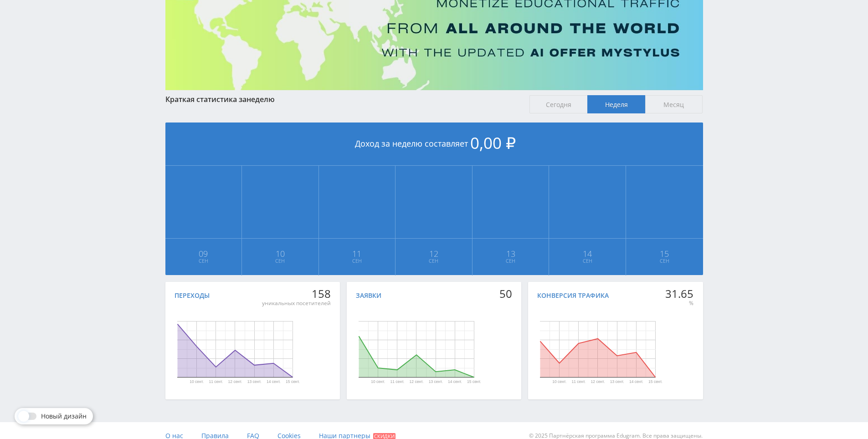 The height and width of the screenshot is (439, 868). I want to click on div: Конверсия трафика, so click(573, 296).